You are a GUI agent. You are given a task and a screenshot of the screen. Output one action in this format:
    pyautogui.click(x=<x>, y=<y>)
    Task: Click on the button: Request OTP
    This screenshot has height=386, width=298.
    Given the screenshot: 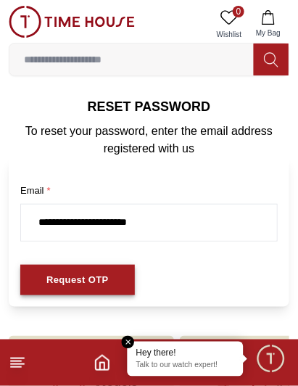 What is the action you would take?
    pyautogui.click(x=78, y=280)
    